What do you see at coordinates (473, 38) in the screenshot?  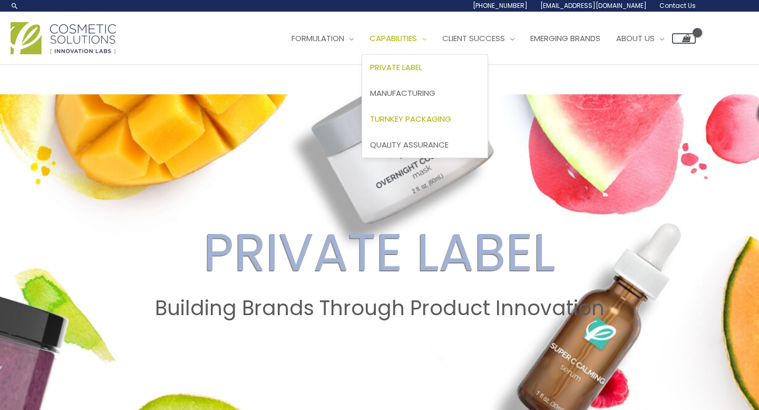 I see `span: Client Success` at bounding box center [473, 38].